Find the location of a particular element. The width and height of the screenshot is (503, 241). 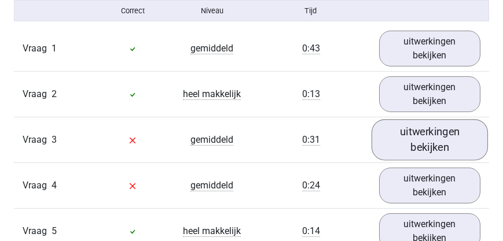

div: Tijd is located at coordinates (311, 10).